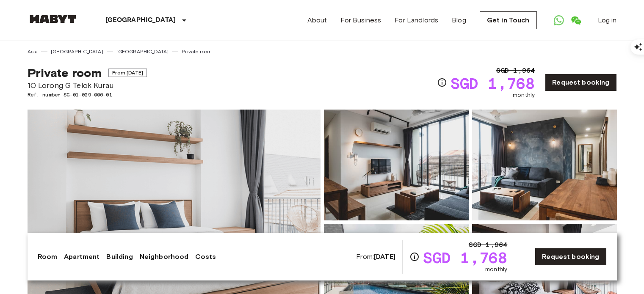 This screenshot has width=644, height=294. I want to click on img: Habyt, so click(53, 19).